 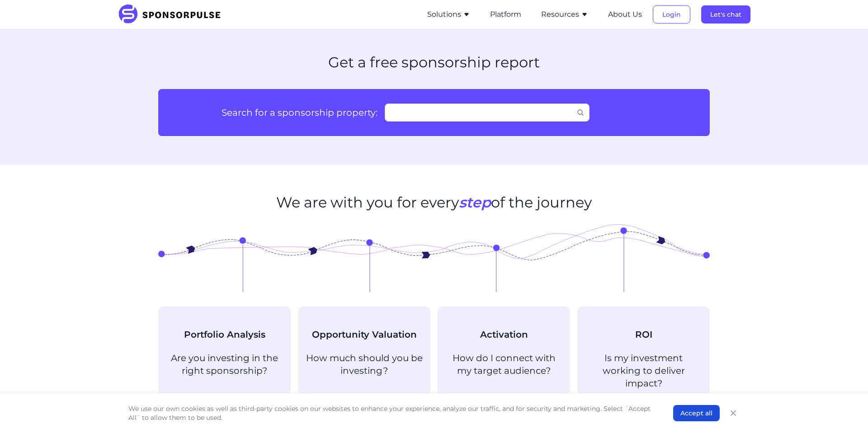 I want to click on a: Login, so click(x=671, y=14).